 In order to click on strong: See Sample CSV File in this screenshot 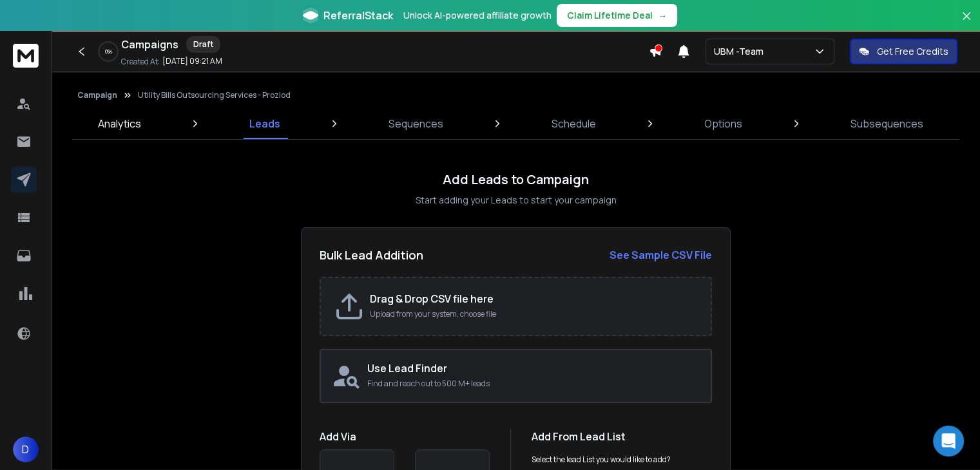, I will do `click(660, 255)`.